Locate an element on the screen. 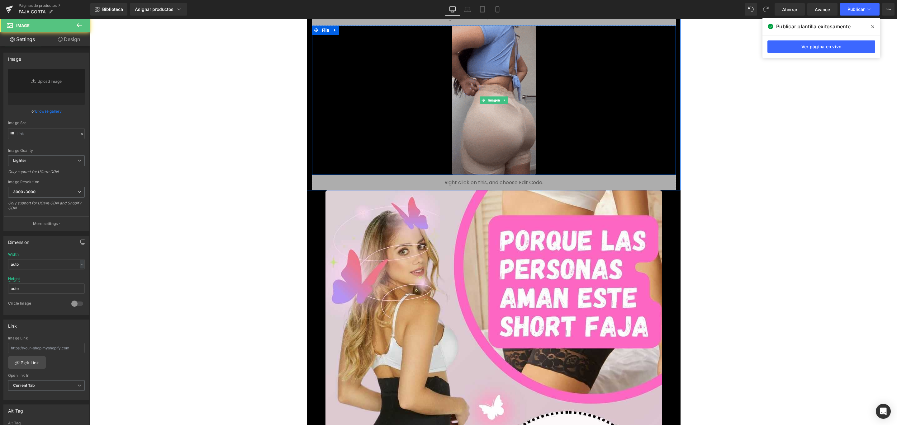 The image size is (897, 425). b: Lighter is located at coordinates (20, 160).